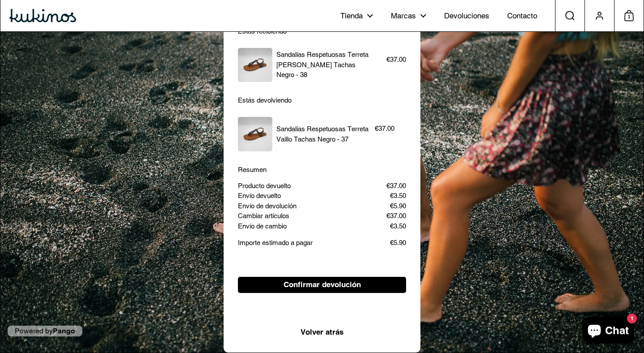 This screenshot has height=353, width=644. What do you see at coordinates (322, 332) in the screenshot?
I see `span: Volver atrás` at bounding box center [322, 332].